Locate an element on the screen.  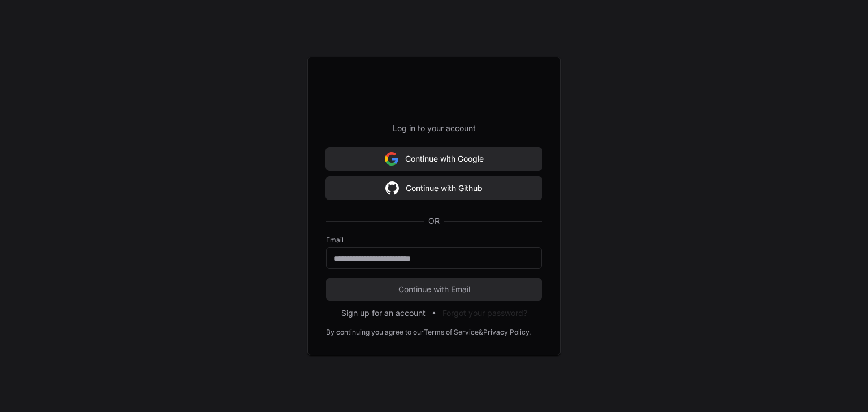
button: Sign up for an account is located at coordinates (383, 313).